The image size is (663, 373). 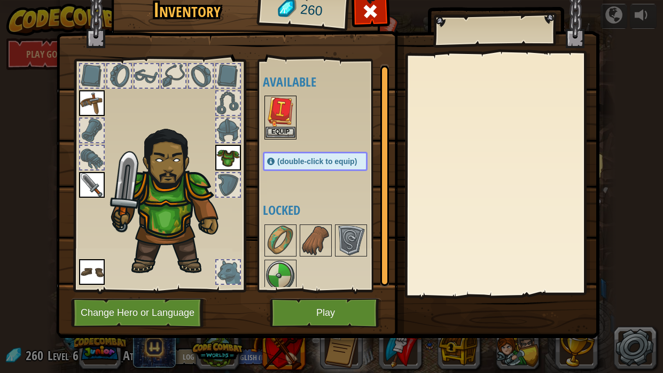 What do you see at coordinates (317, 161) in the screenshot?
I see `span: (double-click to equip)` at bounding box center [317, 161].